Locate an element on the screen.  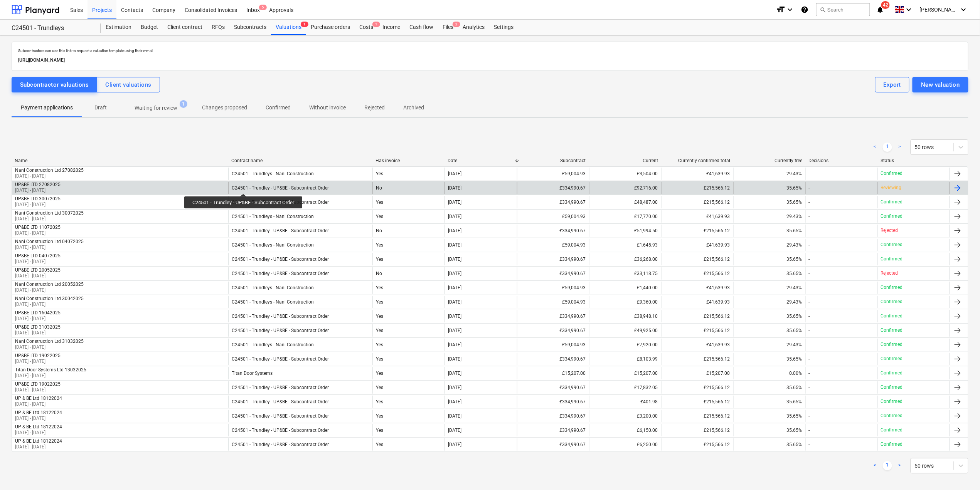
div: Nani Construction Ltd 20052025 is located at coordinates (50, 284).